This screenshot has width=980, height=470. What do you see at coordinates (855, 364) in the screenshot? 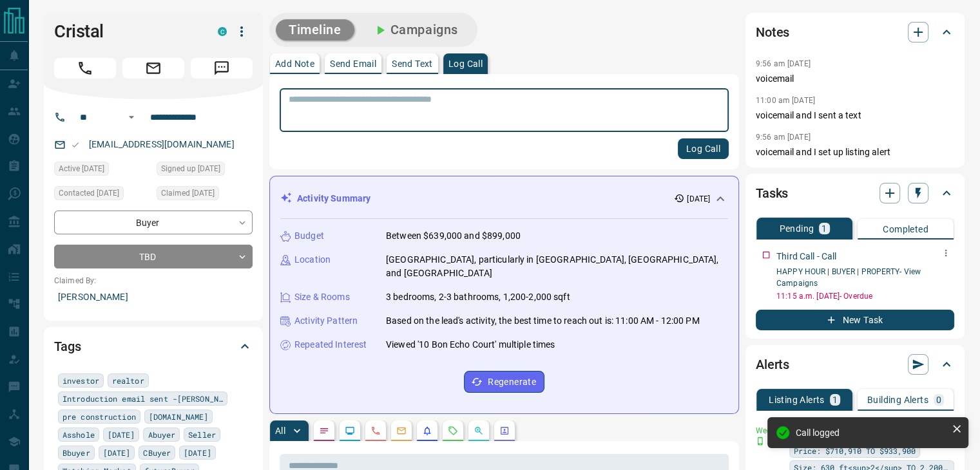
I see `div: Alerts` at bounding box center [855, 364].